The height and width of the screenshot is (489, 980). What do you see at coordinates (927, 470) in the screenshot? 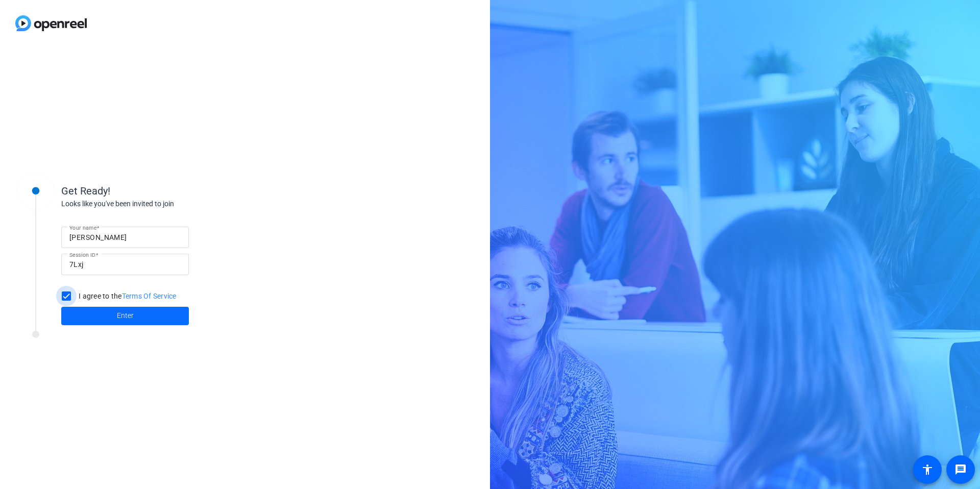
I see `mat-icon: accessibility` at bounding box center [927, 470].